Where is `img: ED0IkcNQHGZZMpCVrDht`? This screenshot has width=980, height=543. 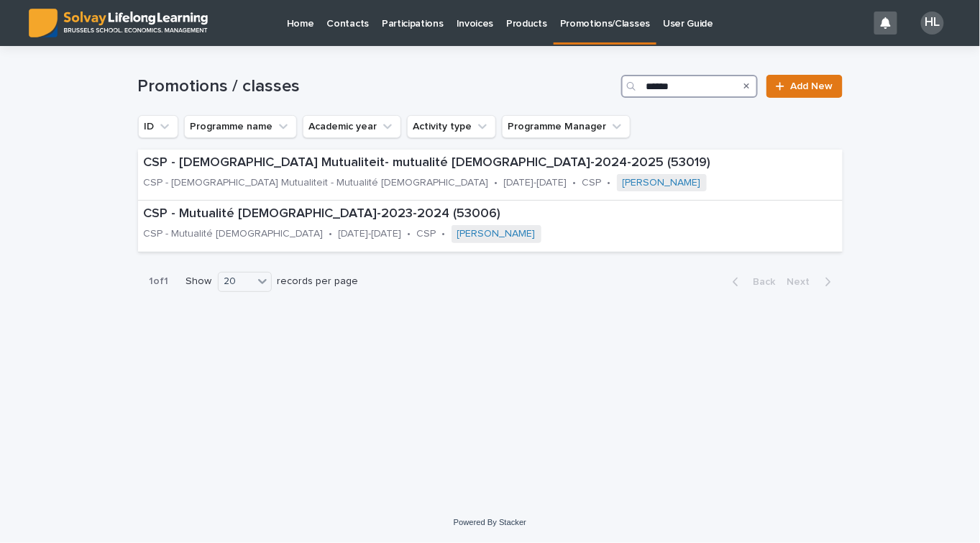
img: ED0IkcNQHGZZMpCVrDht is located at coordinates (118, 23).